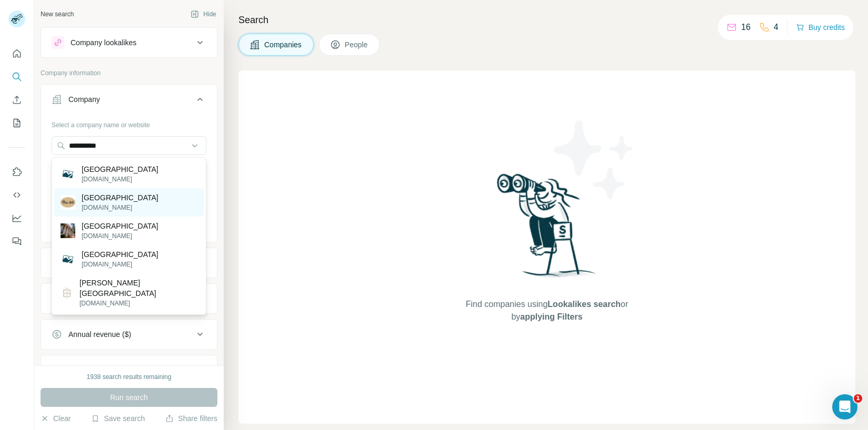 This screenshot has height=430, width=868. What do you see at coordinates (55, 418) in the screenshot?
I see `button: Clear` at bounding box center [55, 418].